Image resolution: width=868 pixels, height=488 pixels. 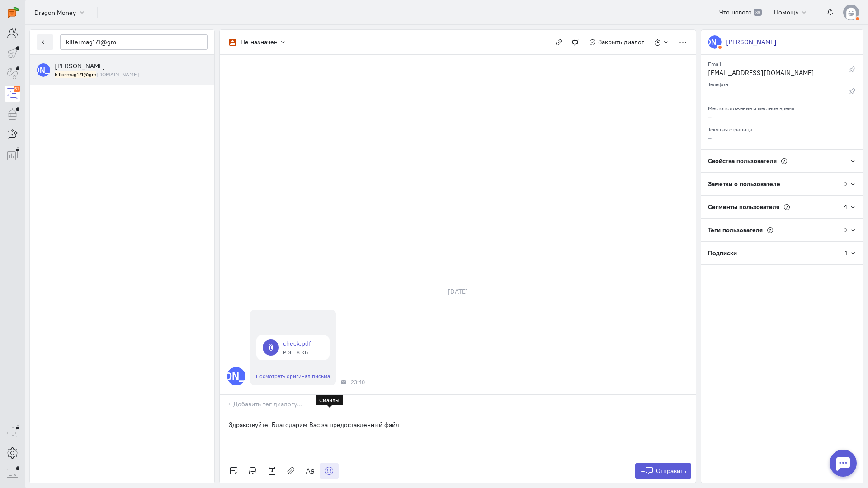 What do you see at coordinates (773, 253) in the screenshot?
I see `div: Подписки` at bounding box center [773, 253].